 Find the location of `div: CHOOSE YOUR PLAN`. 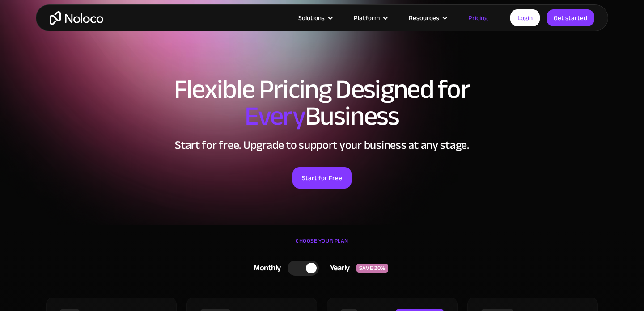

div: CHOOSE YOUR PLAN is located at coordinates (322, 245).